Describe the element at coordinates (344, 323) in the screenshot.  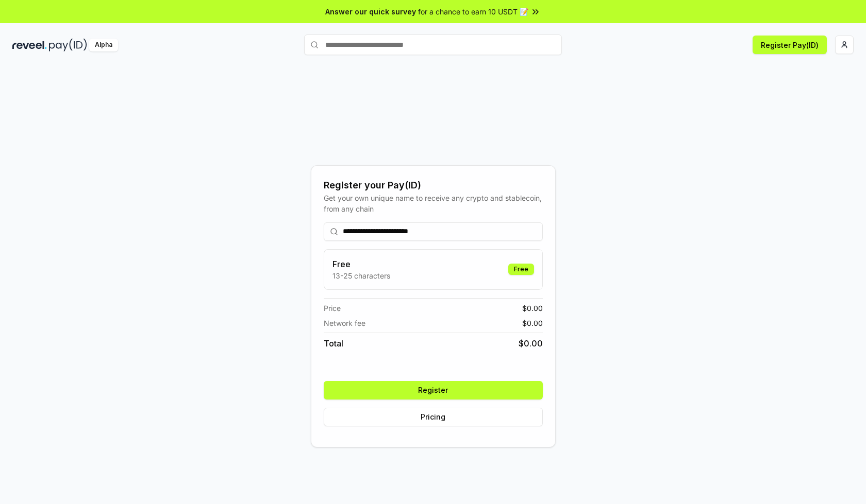
I see `span: Network fee` at that location.